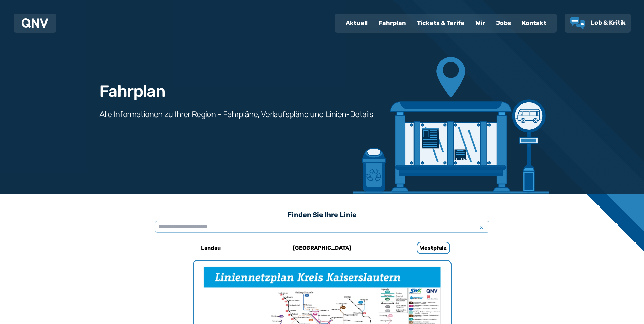 The width and height of the screenshot is (644, 324). Describe the element at coordinates (608, 23) in the screenshot. I see `span: Lob & Kritik` at that location.